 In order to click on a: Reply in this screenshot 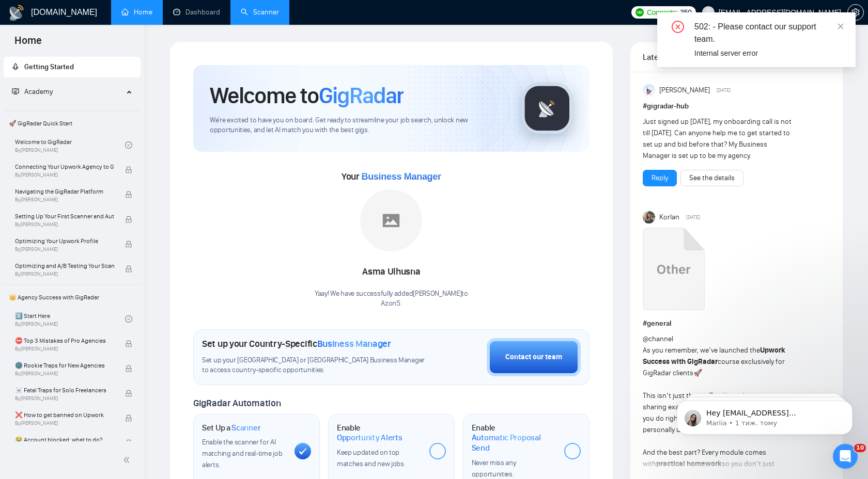, I will do `click(660, 178)`.